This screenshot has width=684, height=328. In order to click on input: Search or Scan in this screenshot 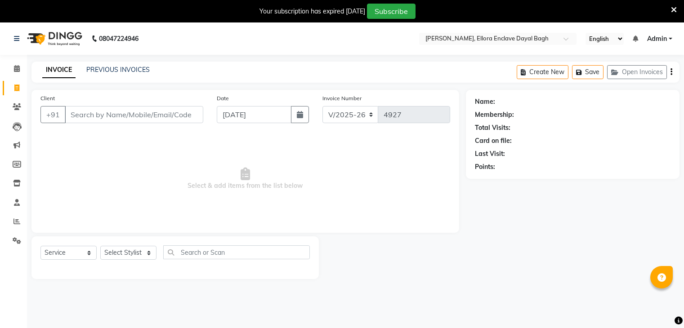, I will do `click(236, 252)`.